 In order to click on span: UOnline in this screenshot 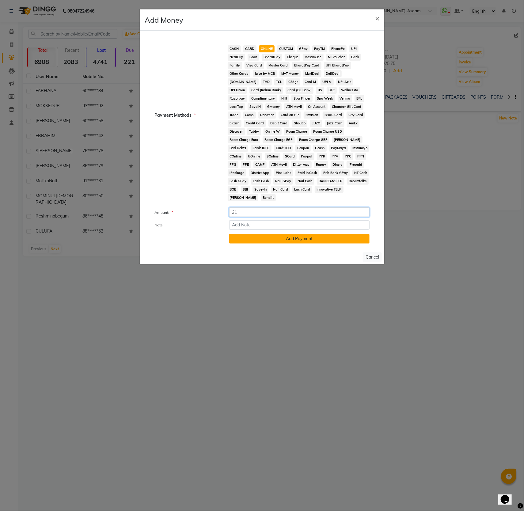, I will do `click(254, 156)`.